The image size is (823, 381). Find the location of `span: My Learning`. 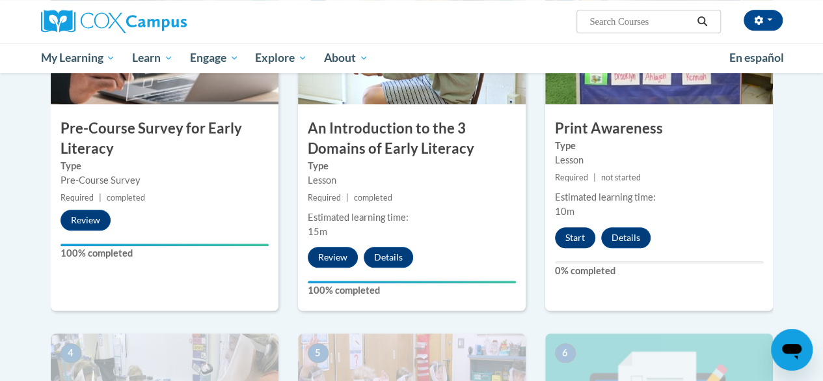

span: My Learning is located at coordinates (77, 58).